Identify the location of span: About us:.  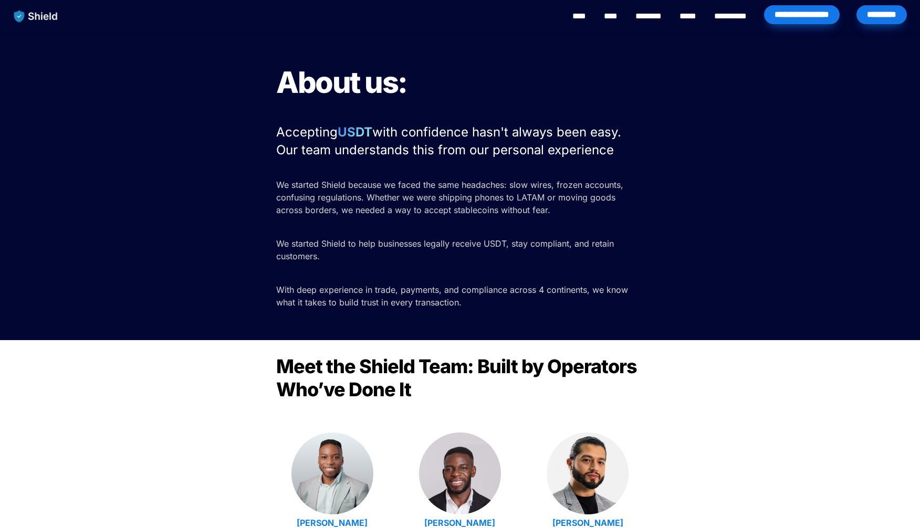
(341, 82).